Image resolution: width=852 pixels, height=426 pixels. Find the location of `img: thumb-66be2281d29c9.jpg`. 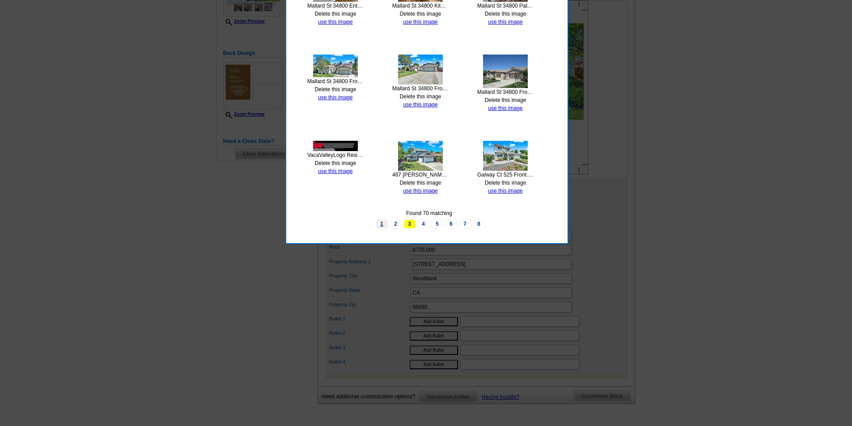

img: thumb-66be2281d29c9.jpg is located at coordinates (420, 69).